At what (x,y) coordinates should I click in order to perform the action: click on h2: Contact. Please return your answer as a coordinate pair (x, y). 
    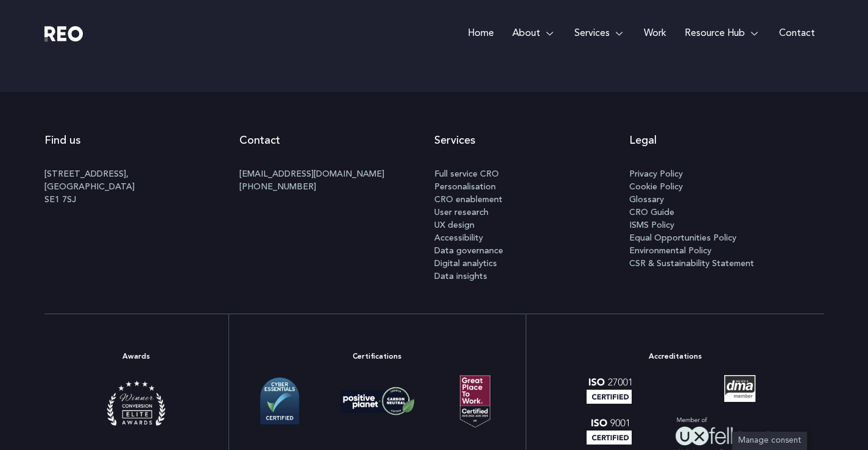
    Looking at the image, I should click on (337, 141).